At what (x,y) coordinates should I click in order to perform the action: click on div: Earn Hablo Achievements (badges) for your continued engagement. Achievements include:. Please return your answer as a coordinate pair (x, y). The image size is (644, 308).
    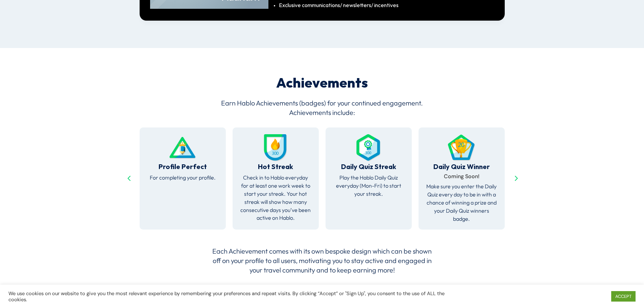
    Looking at the image, I should click on (322, 108).